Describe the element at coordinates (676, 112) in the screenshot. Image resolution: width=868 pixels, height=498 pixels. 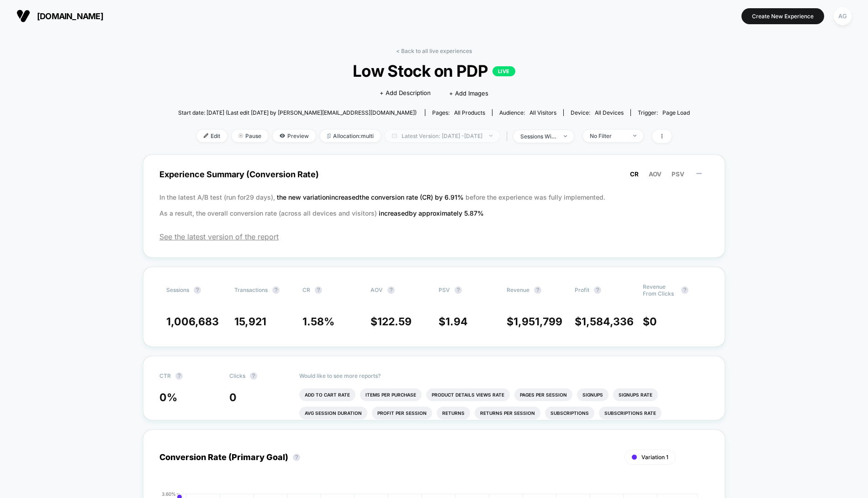
I see `span: Page Load` at that location.